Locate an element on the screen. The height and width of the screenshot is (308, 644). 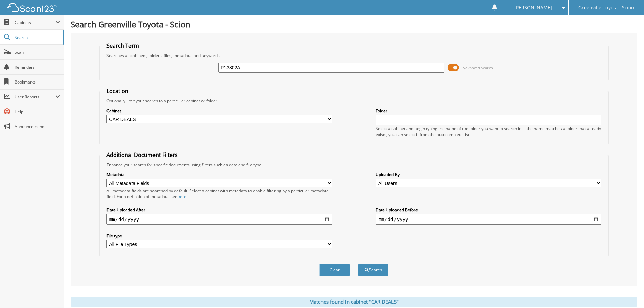
button: Search is located at coordinates (373, 270).